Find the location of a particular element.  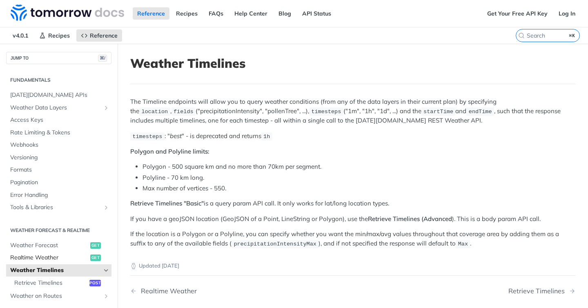

span: Weather Data Layers is located at coordinates (55, 108).